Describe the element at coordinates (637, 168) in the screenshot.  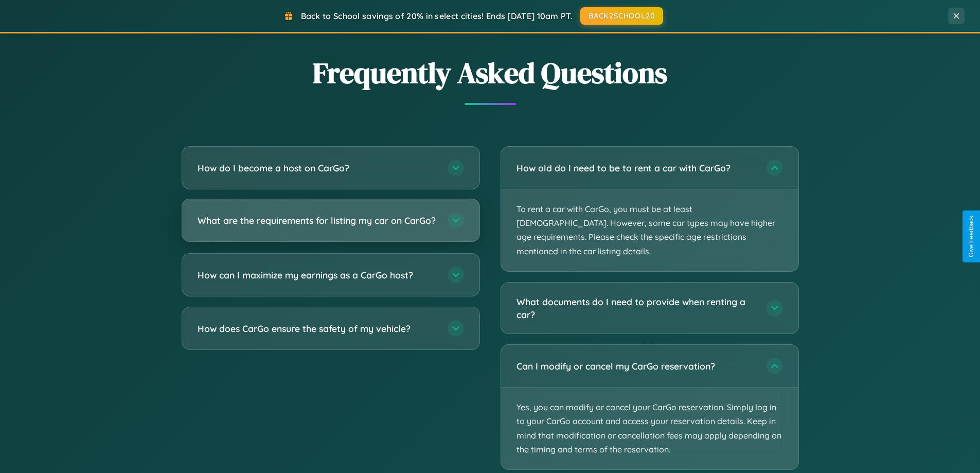
I see `h3: How old do I need to be to rent a car with CarGo?` at that location.